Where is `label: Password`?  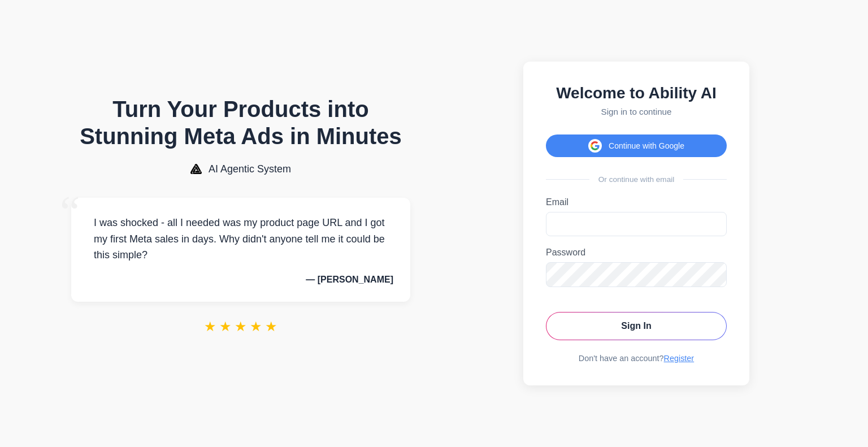
label: Password is located at coordinates (636, 253).